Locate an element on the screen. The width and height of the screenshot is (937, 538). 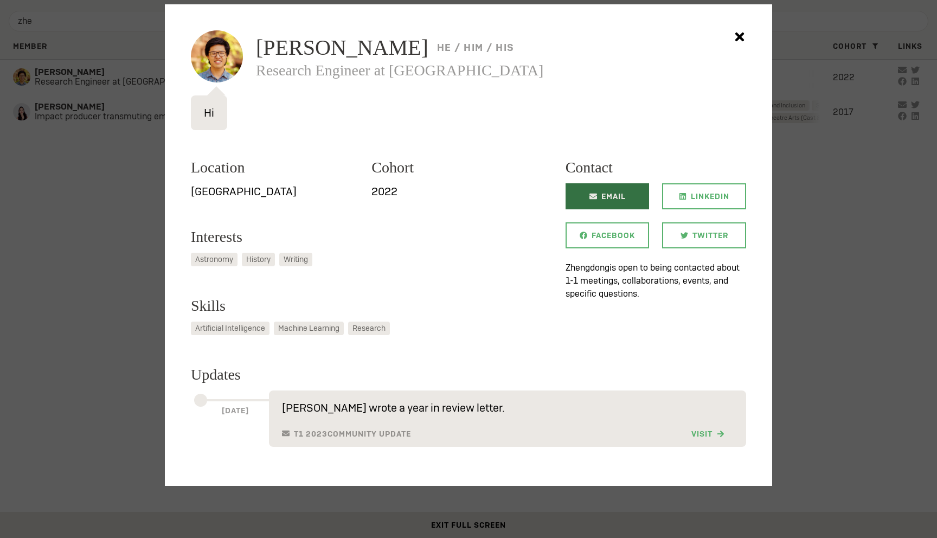
a: Twitter is located at coordinates (704, 235).